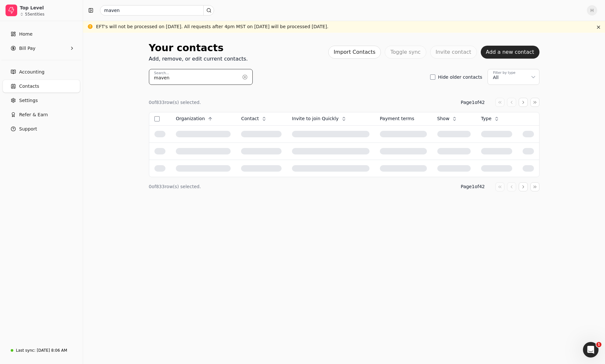 This screenshot has height=364, width=605. I want to click on button: Organization, so click(196, 119).